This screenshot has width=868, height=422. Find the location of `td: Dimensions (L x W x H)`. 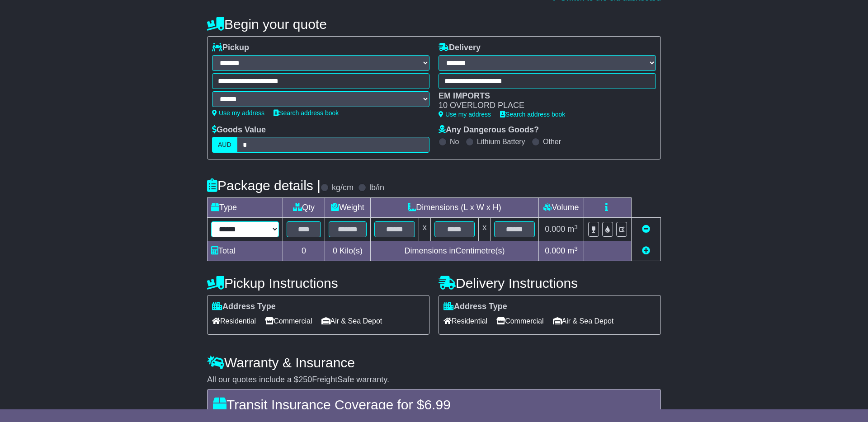

td: Dimensions (L x W x H) is located at coordinates (455, 208).